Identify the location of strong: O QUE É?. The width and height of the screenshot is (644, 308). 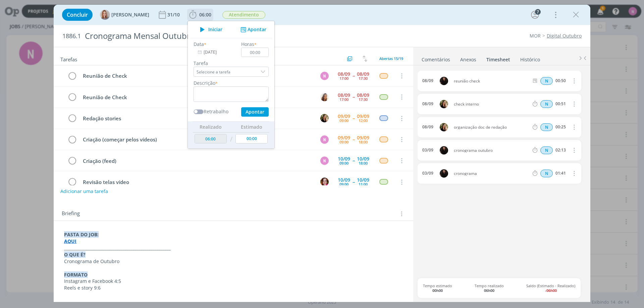
(75, 255).